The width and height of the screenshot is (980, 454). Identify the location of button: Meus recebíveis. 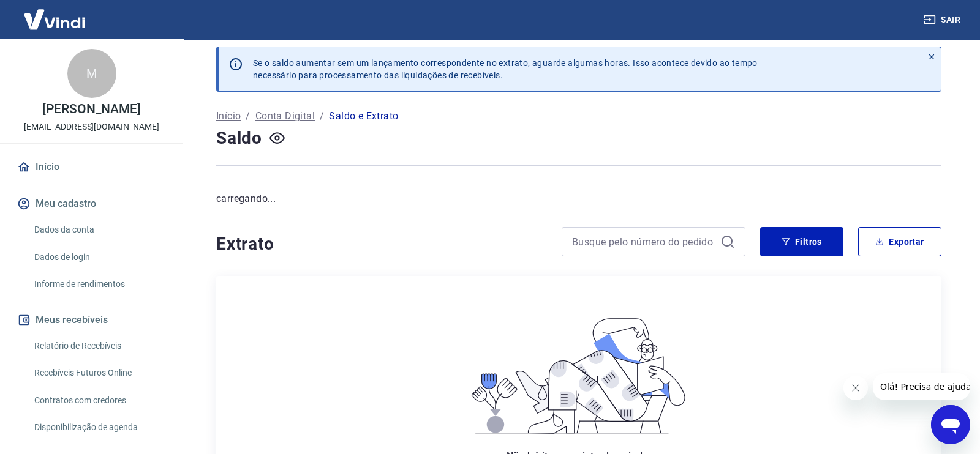
(92, 320).